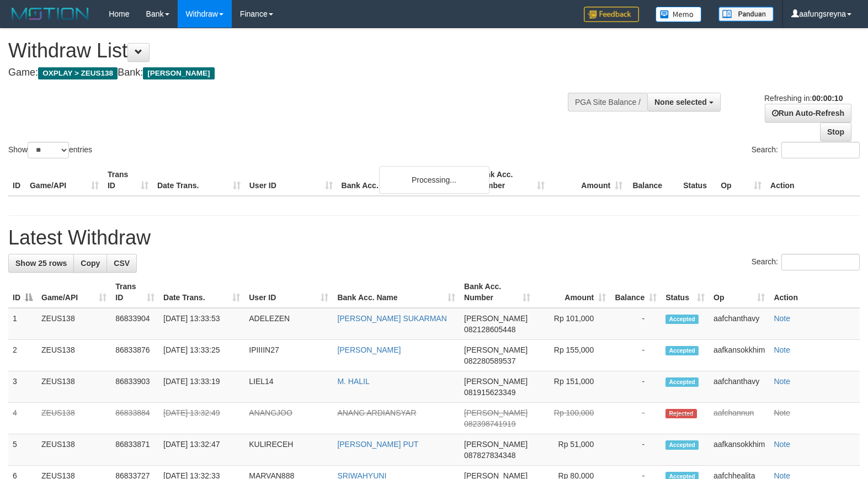  What do you see at coordinates (680, 102) in the screenshot?
I see `span: None selected` at bounding box center [680, 102].